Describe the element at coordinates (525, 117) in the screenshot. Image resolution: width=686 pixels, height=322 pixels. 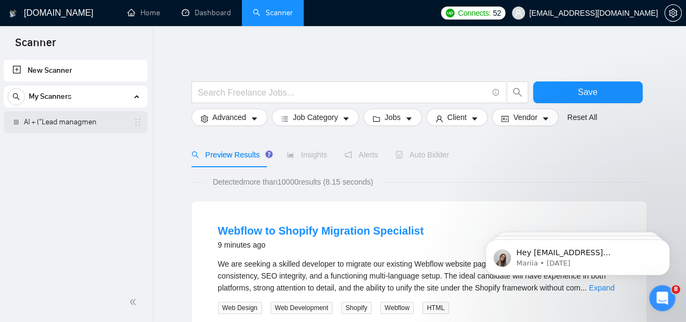
I see `button: idcardVendorcaret-down` at that location.